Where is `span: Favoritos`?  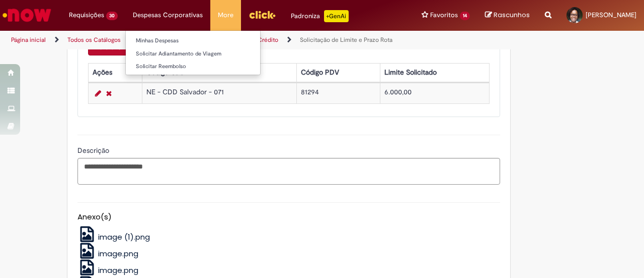
span: Favoritos is located at coordinates (444, 15).